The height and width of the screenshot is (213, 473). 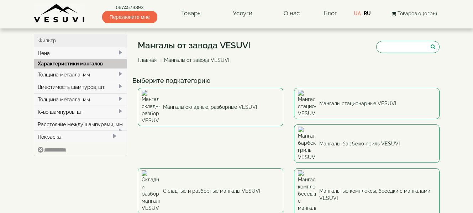 What do you see at coordinates (210, 107) in the screenshot?
I see `a: Мангалы складные, разборные VESUVI Мангалы складные, разборные VESUVI` at bounding box center [210, 107].